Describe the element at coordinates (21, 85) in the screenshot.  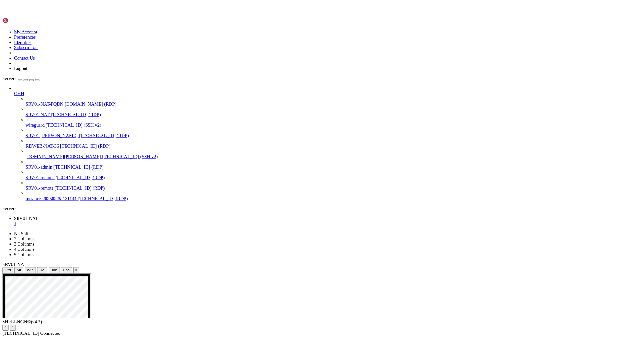
I see `span: OVH` at that location.